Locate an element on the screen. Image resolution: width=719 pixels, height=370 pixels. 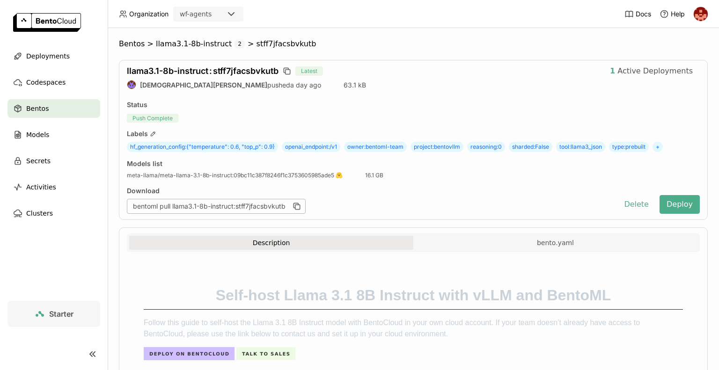
a: Starter is located at coordinates (54, 314).